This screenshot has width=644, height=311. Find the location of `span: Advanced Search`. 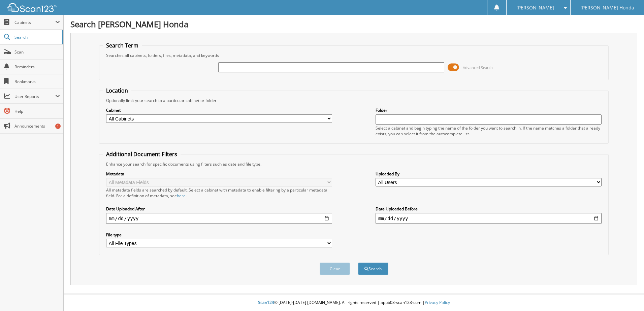

span: Advanced Search is located at coordinates (477, 67).